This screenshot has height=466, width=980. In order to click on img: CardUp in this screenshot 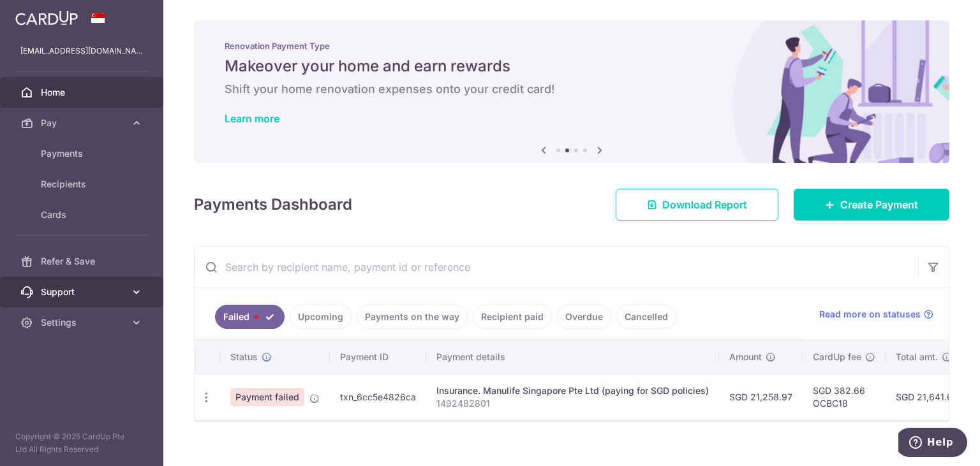, I will do `click(47, 18)`.